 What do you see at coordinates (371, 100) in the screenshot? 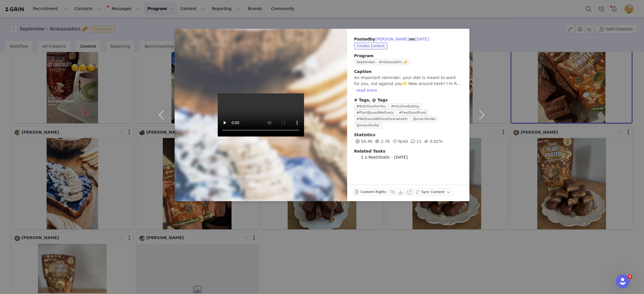
I see `span: # Tags, @ Tags` at bounding box center [371, 100].